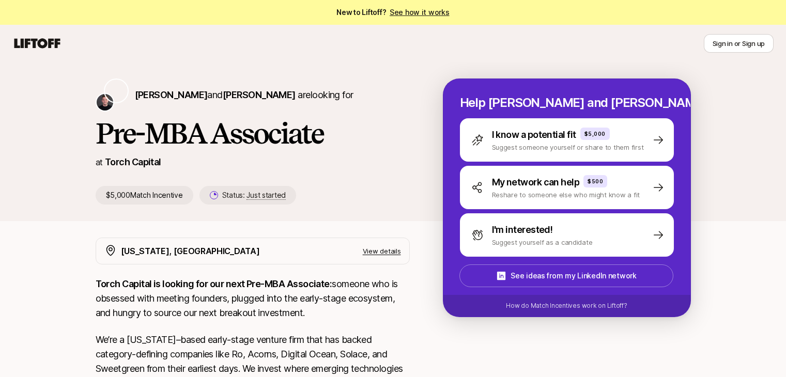  I want to click on p: My network can help, so click(536, 182).